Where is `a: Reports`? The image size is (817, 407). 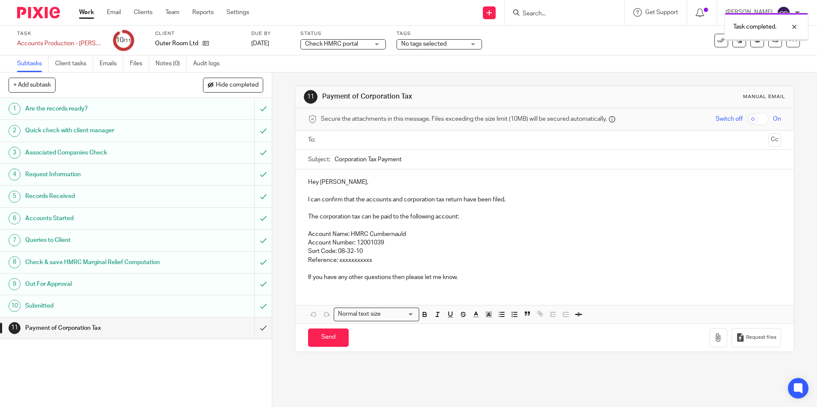 a: Reports is located at coordinates (203, 12).